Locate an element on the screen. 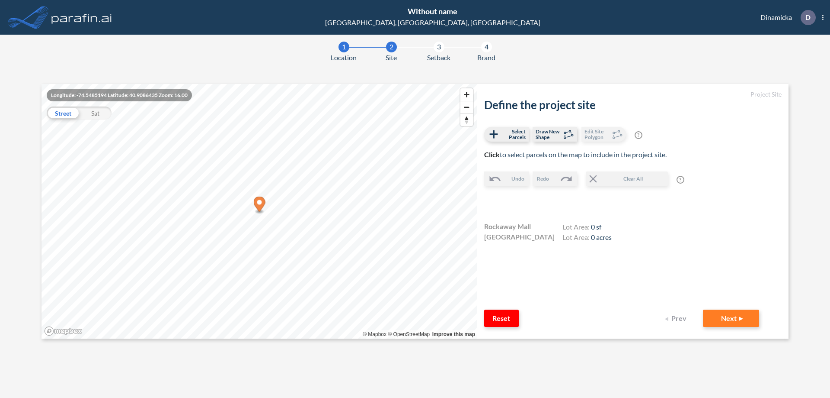 The height and width of the screenshot is (398, 830). span: 0 sf is located at coordinates (596, 226).